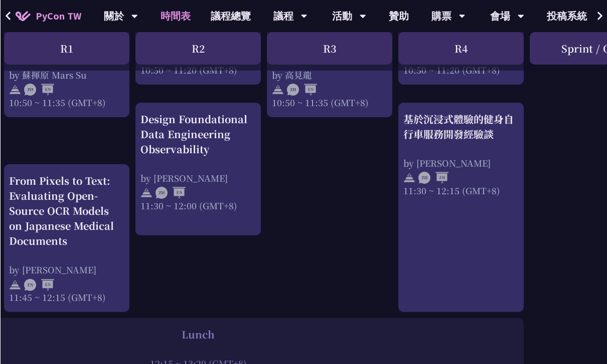  Describe the element at coordinates (66, 297) in the screenshot. I see `div: 11:45 ~ 12:15 (GMT+8)` at that location.